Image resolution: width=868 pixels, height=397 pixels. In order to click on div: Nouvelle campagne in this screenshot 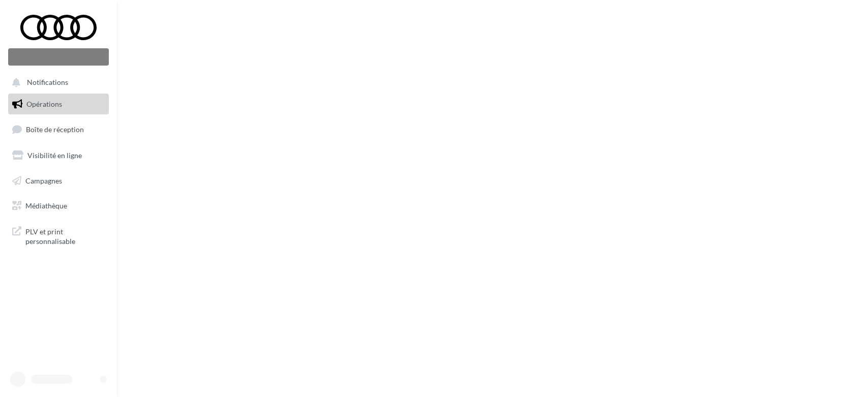, I will do `click(59, 57)`.